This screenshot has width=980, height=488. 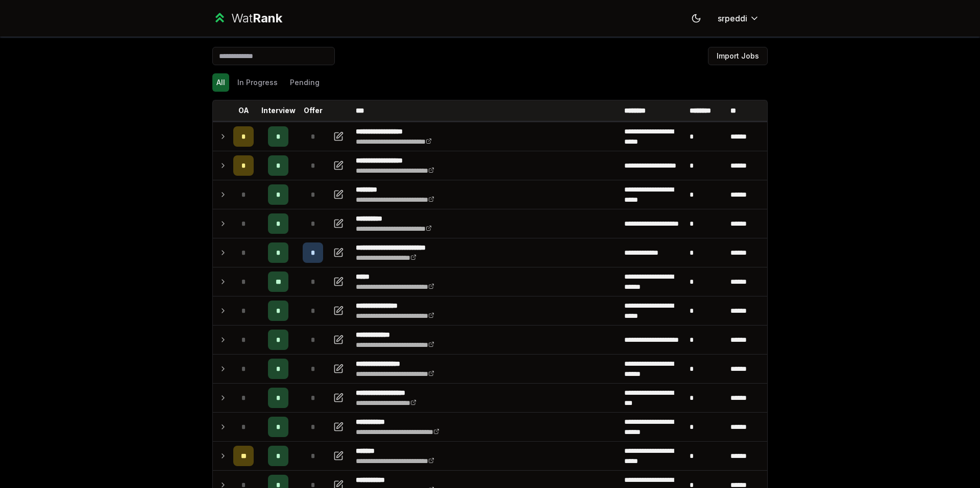 What do you see at coordinates (257, 82) in the screenshot?
I see `button: In Progress` at bounding box center [257, 82].